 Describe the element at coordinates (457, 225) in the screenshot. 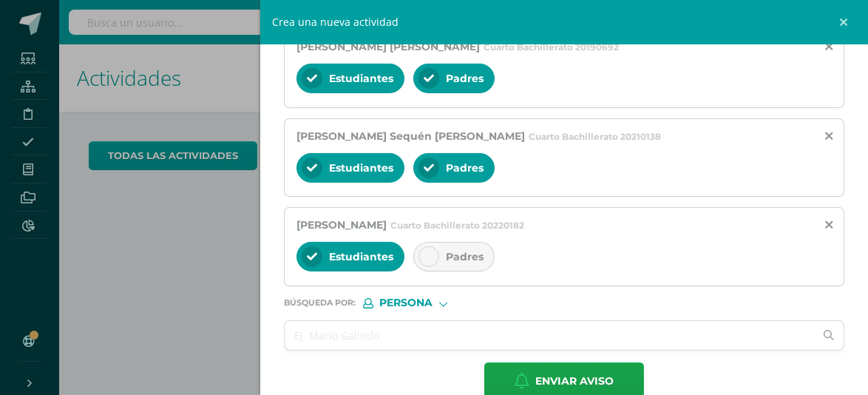

I see `span: Cuarto Bachillerato 20220182` at that location.